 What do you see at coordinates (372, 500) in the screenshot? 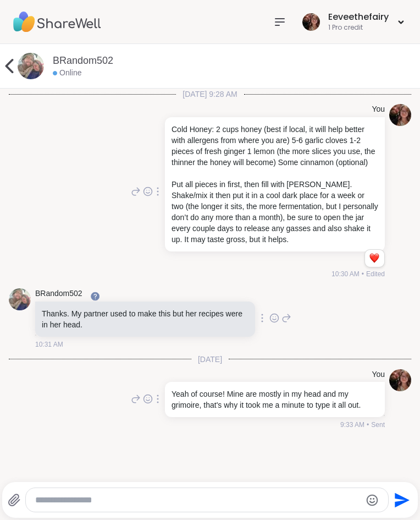
I see `button: Emoji picker` at bounding box center [372, 500].